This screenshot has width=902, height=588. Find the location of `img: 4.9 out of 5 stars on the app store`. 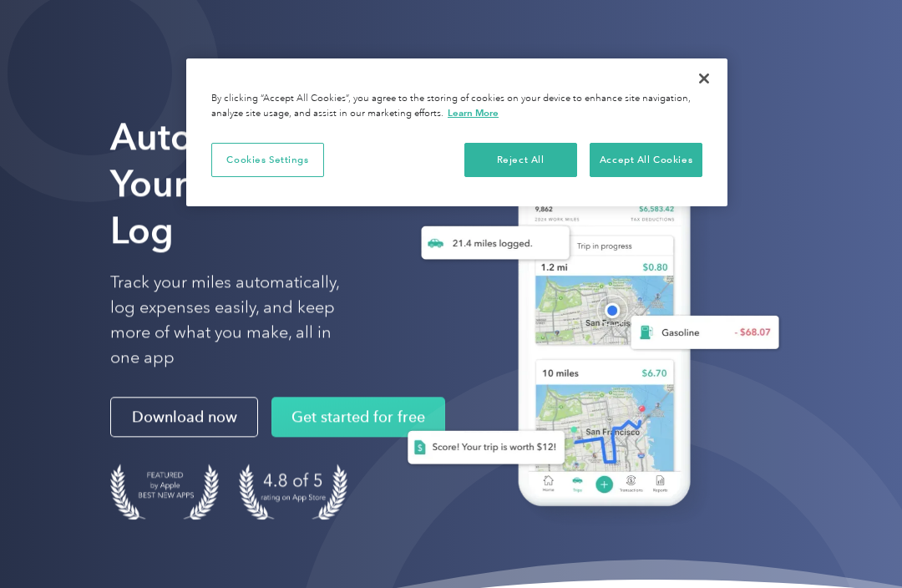

img: 4.9 out of 5 stars on the app store is located at coordinates (293, 490).